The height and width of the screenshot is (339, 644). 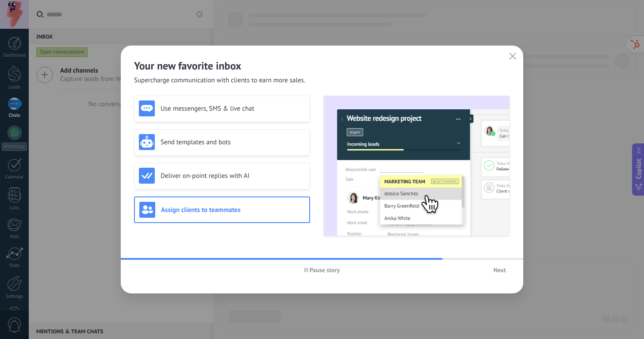 I want to click on button: Pause story, so click(x=322, y=270).